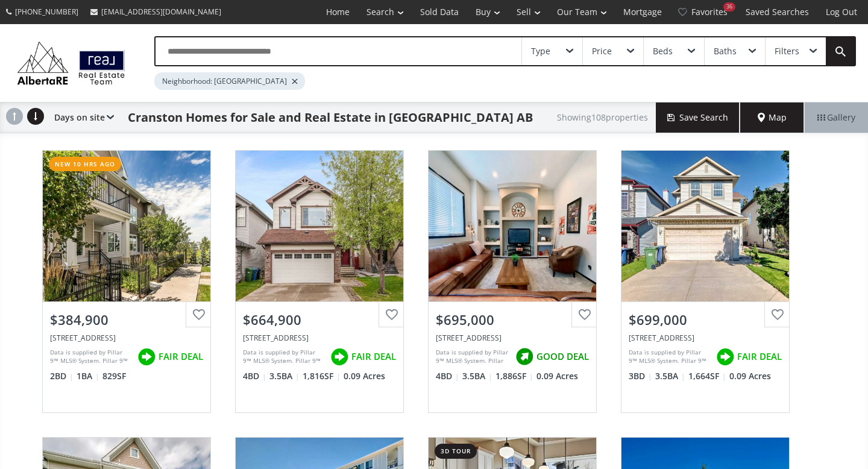 Image resolution: width=868 pixels, height=469 pixels. What do you see at coordinates (127, 337) in the screenshot?
I see `div: 1009 Cranbrook Walk SE, Calgary, AB T3M 2V5` at bounding box center [127, 337].